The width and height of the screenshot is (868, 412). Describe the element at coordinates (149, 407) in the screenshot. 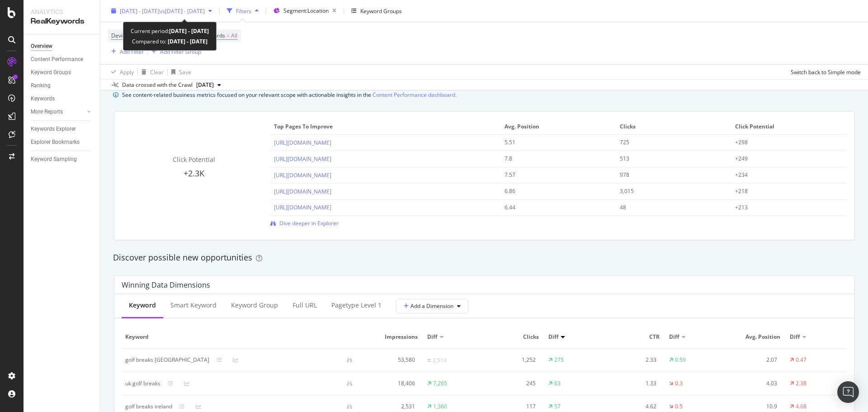

I see `div: golf breaks ireland` at that location.